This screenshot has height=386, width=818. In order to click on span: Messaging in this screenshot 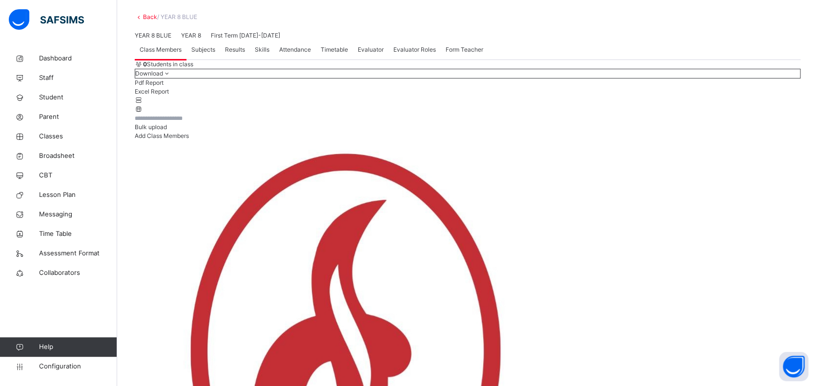, I will do `click(78, 215)`.